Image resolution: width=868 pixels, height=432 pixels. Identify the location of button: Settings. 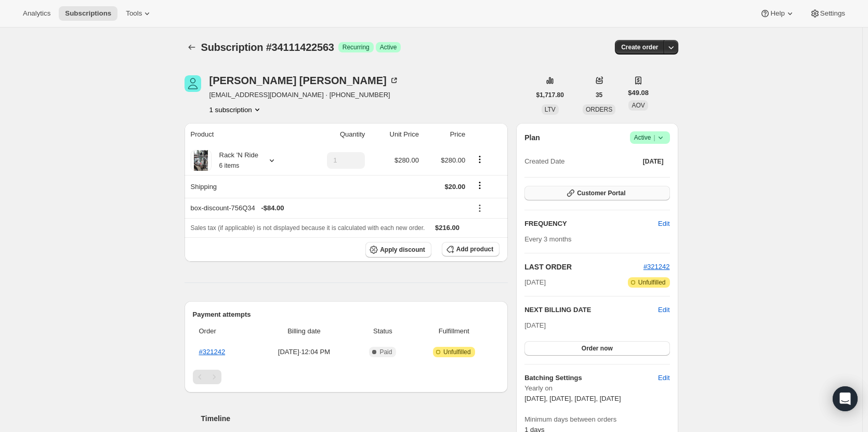
(827, 14).